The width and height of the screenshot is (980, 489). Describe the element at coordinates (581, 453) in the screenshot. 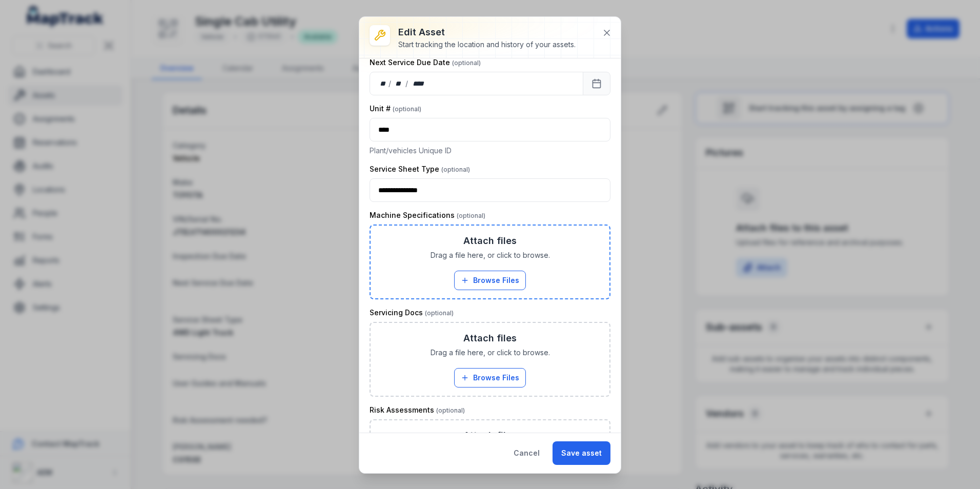

I see `button: Save asset` at that location.